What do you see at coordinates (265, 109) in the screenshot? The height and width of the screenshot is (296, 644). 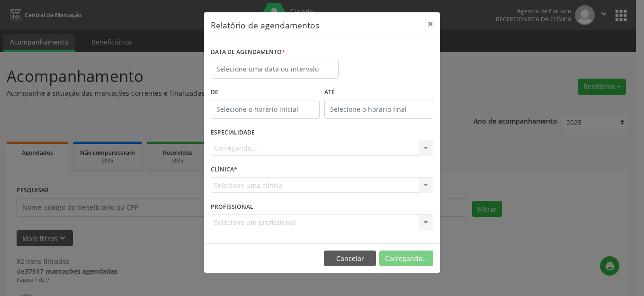 I see `input: Selecione o horário inicial` at bounding box center [265, 109].